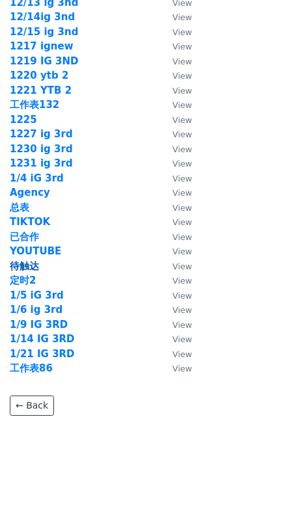 This screenshot has width=283, height=512. I want to click on strong: 1221 YTB 2, so click(40, 90).